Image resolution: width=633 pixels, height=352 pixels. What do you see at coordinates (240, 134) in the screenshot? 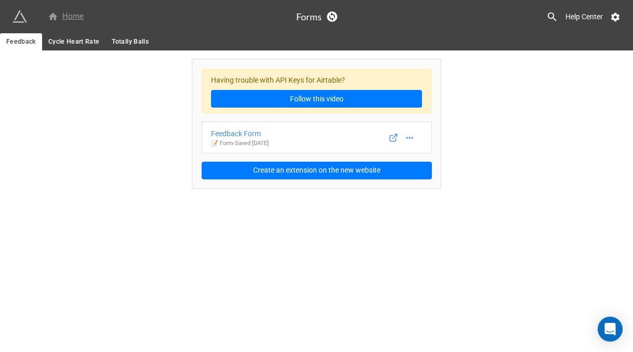
I see `div: Feedback Form` at bounding box center [240, 134].